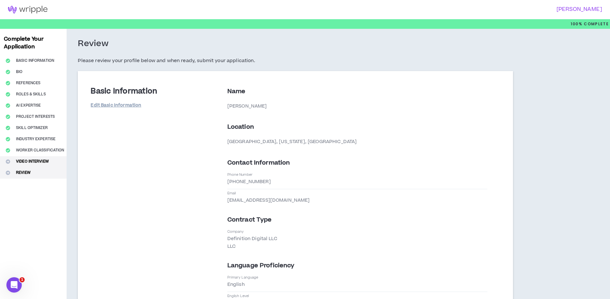 This screenshot has width=610, height=299. Describe the element at coordinates (590, 24) in the screenshot. I see `p: 100%` at that location.